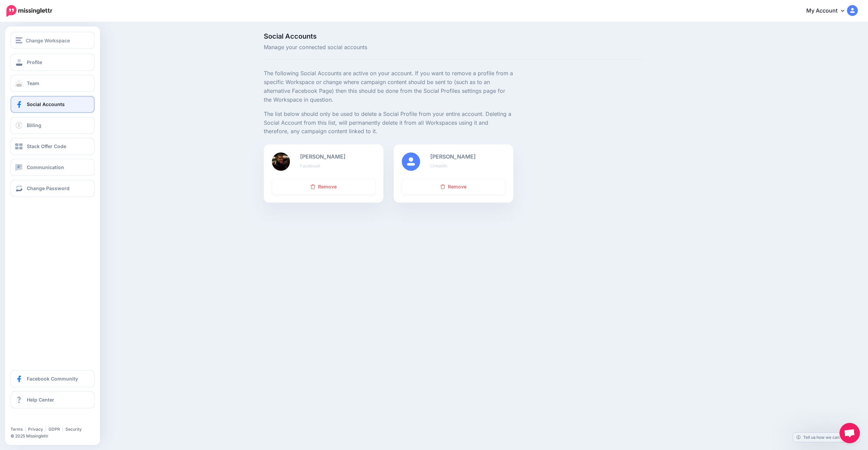 Image resolution: width=868 pixels, height=450 pixels. What do you see at coordinates (34, 62) in the screenshot?
I see `span: Profile` at bounding box center [34, 62].